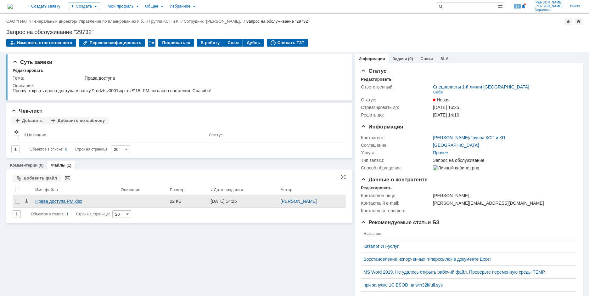 The image size is (589, 296). Describe the element at coordinates (374, 71) in the screenshot. I see `span: Статус` at that location.